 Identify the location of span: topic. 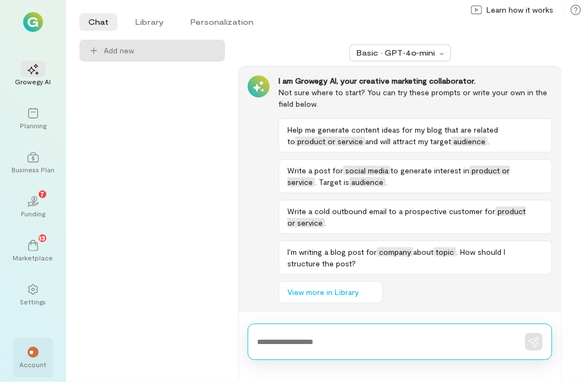
(445, 251).